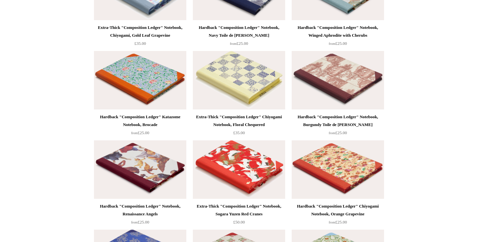  Describe the element at coordinates (239, 80) in the screenshot. I see `a: Extra-Thick "Composition Ledger" Chiyogami Notebook, Floral Chequered Extra-Thick "Composition Le...` at that location.